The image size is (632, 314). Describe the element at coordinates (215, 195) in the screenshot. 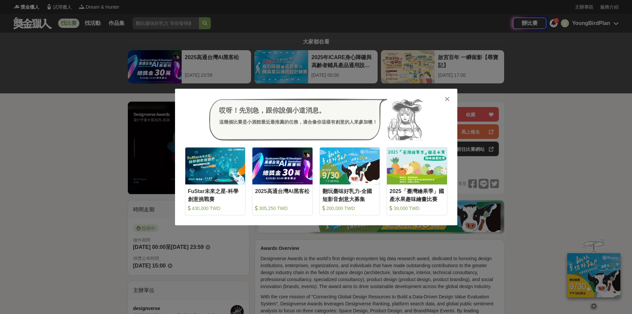

I see `div: FuStar未來之星-科學創意挑戰賽` at that location.